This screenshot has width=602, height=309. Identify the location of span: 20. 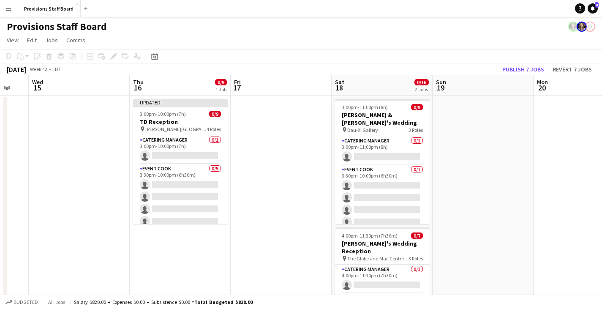
(541, 87).